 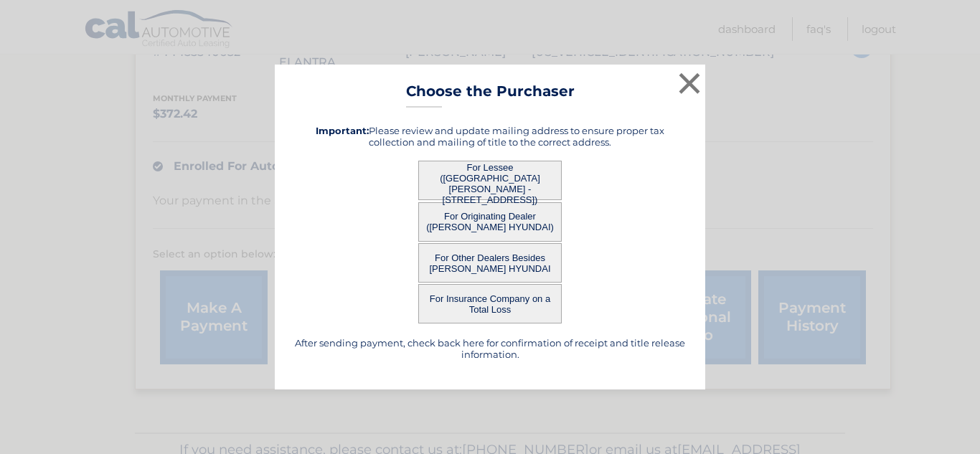 I want to click on button: For Insurance Company on a Total Loss, so click(x=490, y=304).